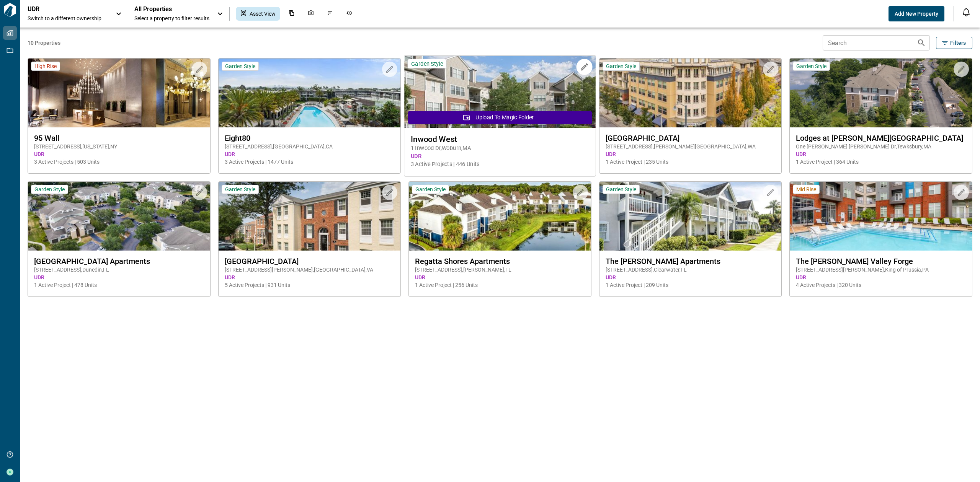 Image resolution: width=980 pixels, height=482 pixels. I want to click on span: Asset View, so click(262, 14).